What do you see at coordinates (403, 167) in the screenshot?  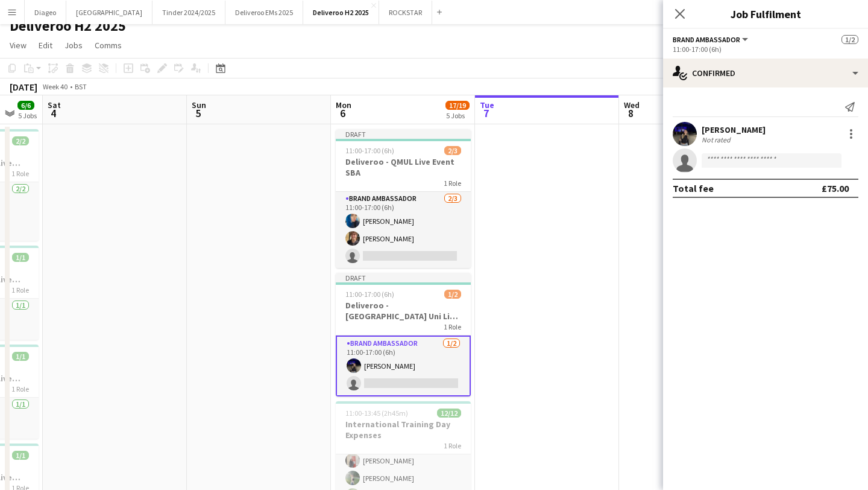 I see `h3: Deliveroo - QMUL Live Event SBA` at bounding box center [403, 167].